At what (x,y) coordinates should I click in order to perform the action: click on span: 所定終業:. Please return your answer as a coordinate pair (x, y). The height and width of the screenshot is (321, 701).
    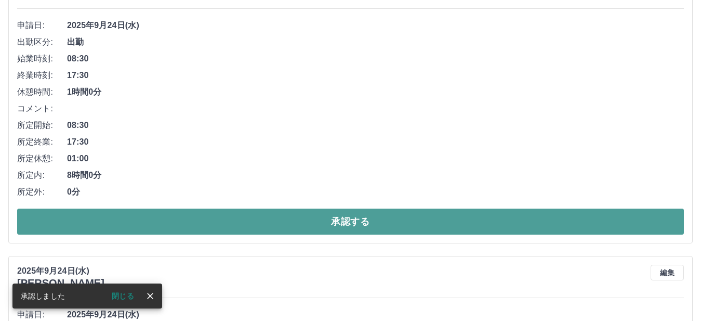
    Looking at the image, I should click on (42, 142).